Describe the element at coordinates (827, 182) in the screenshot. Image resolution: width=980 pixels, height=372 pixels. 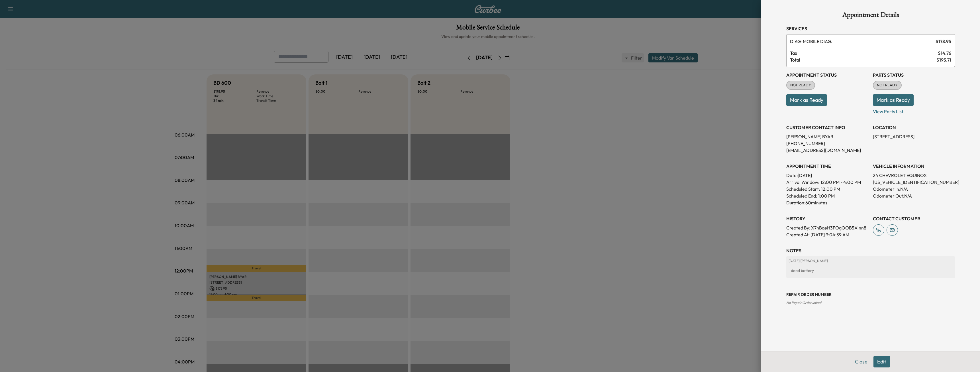
I see `p: Arrival Window:` at that location.